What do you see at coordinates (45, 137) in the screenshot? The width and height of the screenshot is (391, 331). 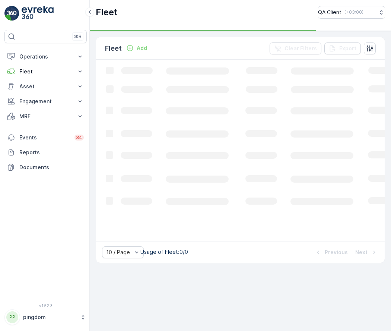 I see `a: Events34` at bounding box center [45, 137].